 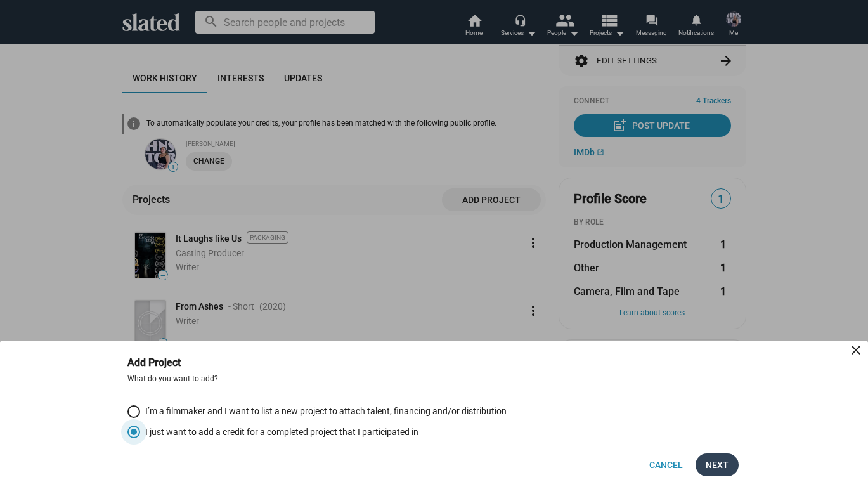 What do you see at coordinates (163, 362) in the screenshot?
I see `h3: Add Project` at bounding box center [163, 362].